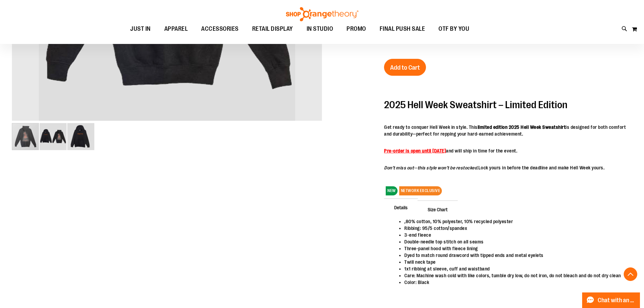 The width and height of the screenshot is (644, 308). I want to click on span: PROMO, so click(356, 29).